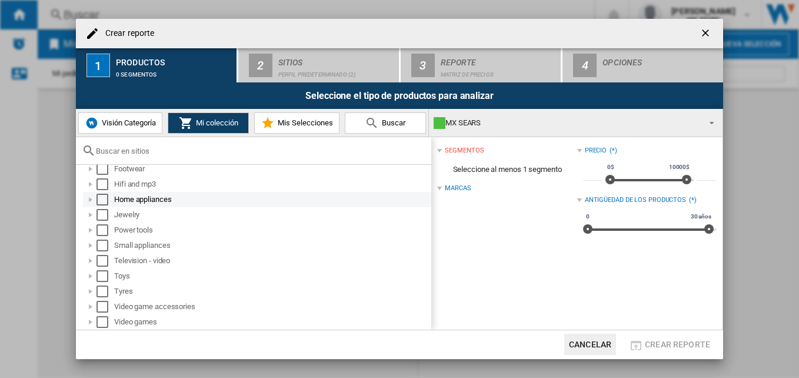 Image resolution: width=799 pixels, height=378 pixels. I want to click on button: Buscar, so click(385, 123).